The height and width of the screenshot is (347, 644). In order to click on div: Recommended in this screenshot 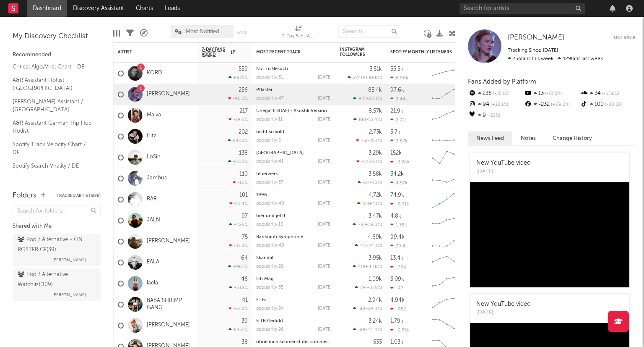, I will do `click(56, 55)`.